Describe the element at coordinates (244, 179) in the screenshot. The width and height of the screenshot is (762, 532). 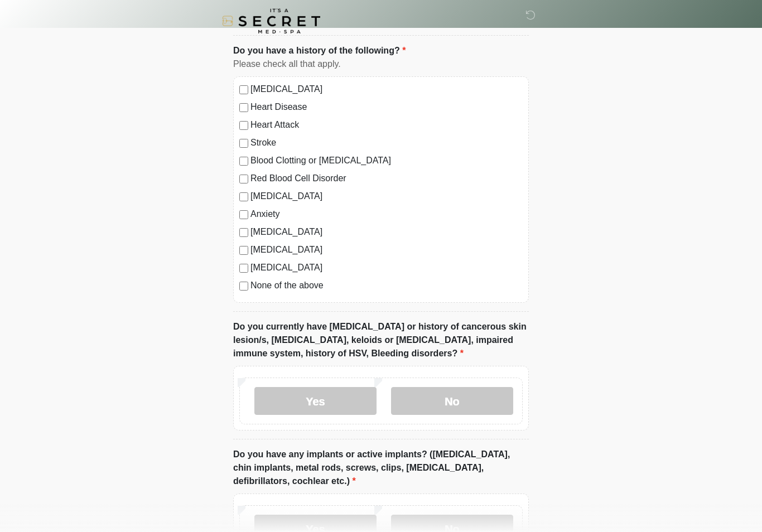
I see `input: Red Blood Cell Disorder` at that location.